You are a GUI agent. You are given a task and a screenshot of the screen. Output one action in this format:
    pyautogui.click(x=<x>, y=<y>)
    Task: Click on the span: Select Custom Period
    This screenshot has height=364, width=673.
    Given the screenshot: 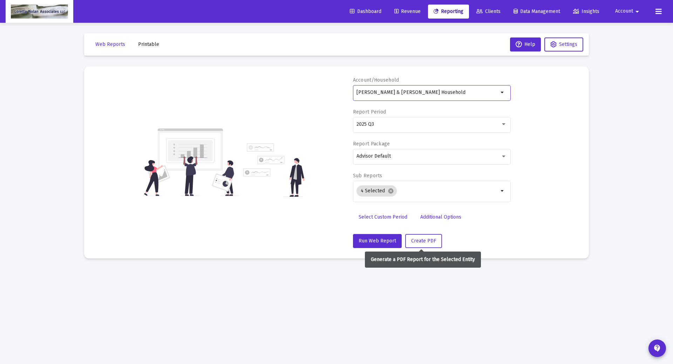 What is the action you would take?
    pyautogui.click(x=383, y=217)
    